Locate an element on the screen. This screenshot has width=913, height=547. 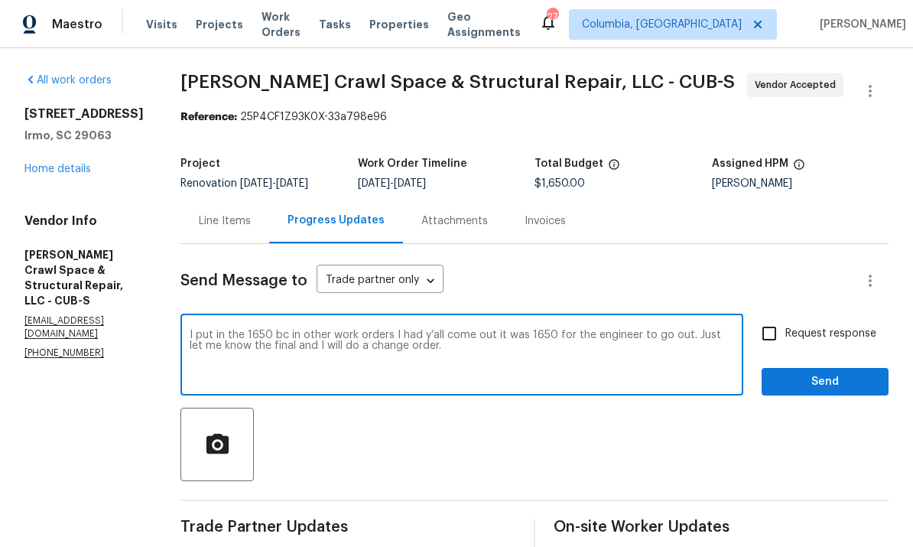
div: Invoices is located at coordinates (545, 221).